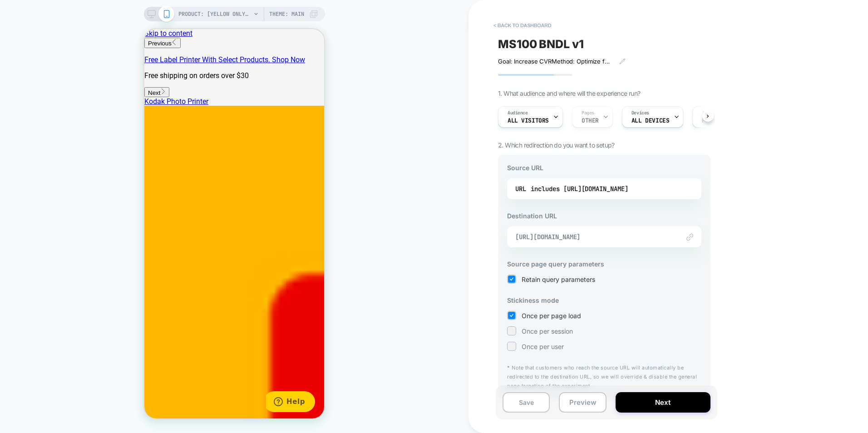  Describe the element at coordinates (710, 113) in the screenshot. I see `span: Trigger` at that location.